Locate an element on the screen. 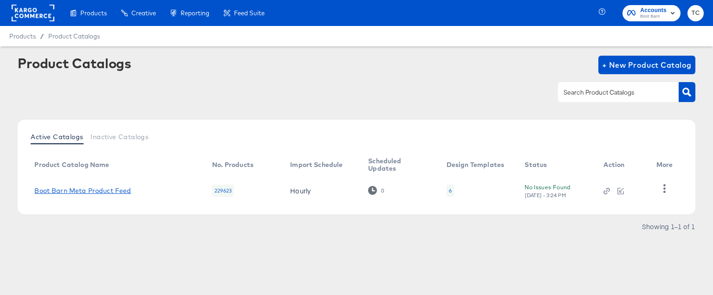  span: Creative is located at coordinates (143, 13).